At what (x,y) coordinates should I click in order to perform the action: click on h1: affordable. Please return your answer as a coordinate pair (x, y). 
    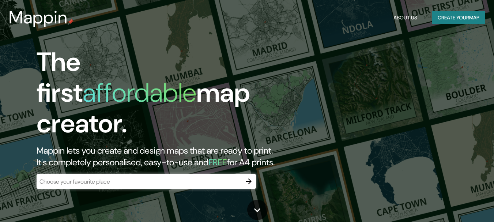
    Looking at the image, I should click on (139, 93).